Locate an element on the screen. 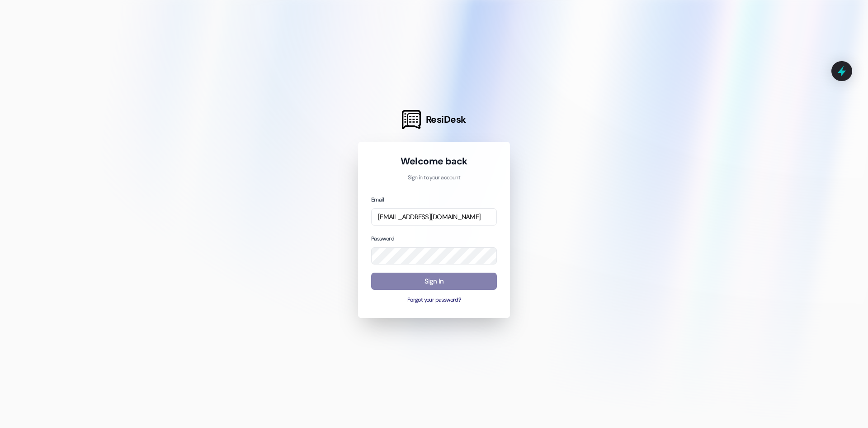 The image size is (868, 428). input: name@example.com is located at coordinates (434, 217).